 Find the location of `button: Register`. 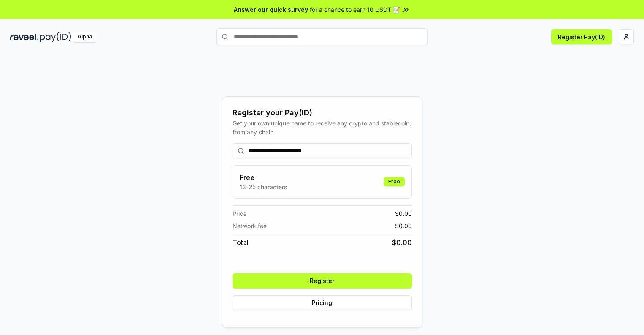

button: Register is located at coordinates (322, 281).